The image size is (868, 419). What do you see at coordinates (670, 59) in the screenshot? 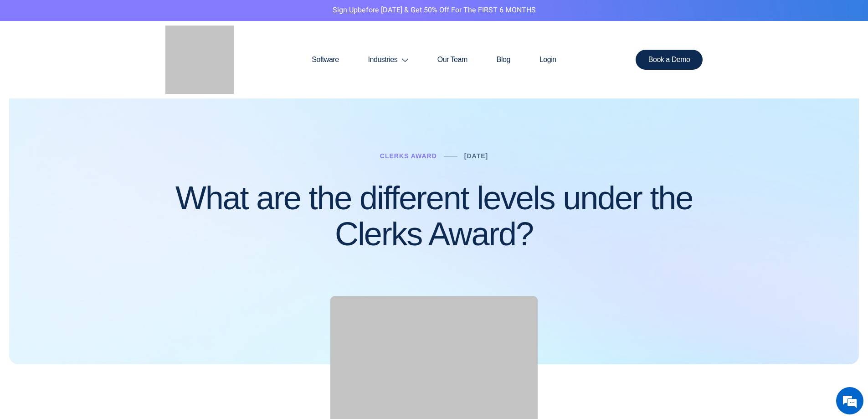
I see `span: Book a Demo` at bounding box center [670, 59].